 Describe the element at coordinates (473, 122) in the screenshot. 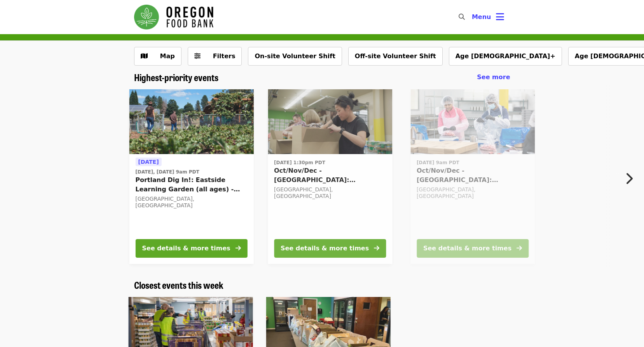

I see `img: Oct/Nov/Dec - Beaverton: Repack/Sort (age 10+) organized by Oregon Food Bank` at that location.